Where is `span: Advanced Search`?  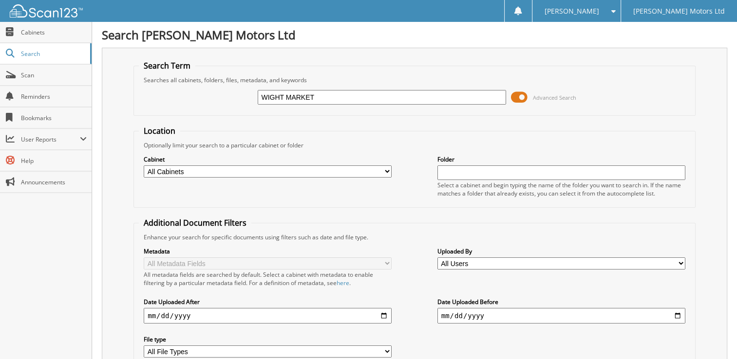
span: Advanced Search is located at coordinates (554, 97).